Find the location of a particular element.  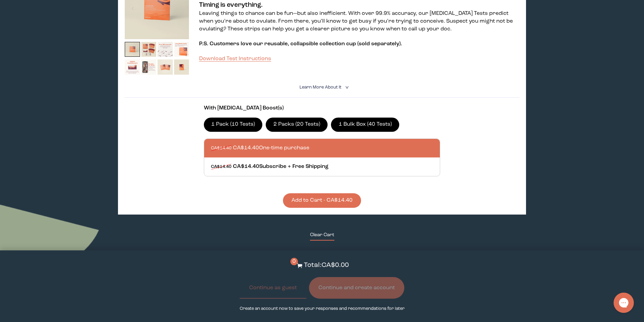

span: 0 is located at coordinates (294, 261).